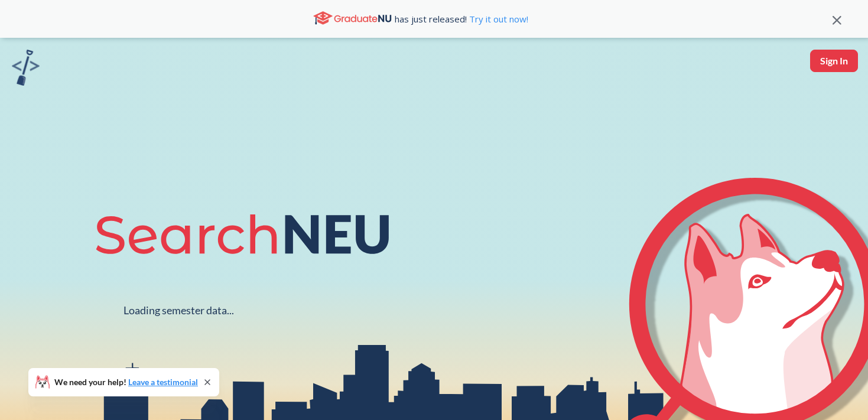 The width and height of the screenshot is (868, 420). Describe the element at coordinates (25, 69) in the screenshot. I see `a: sandbox logo` at that location.